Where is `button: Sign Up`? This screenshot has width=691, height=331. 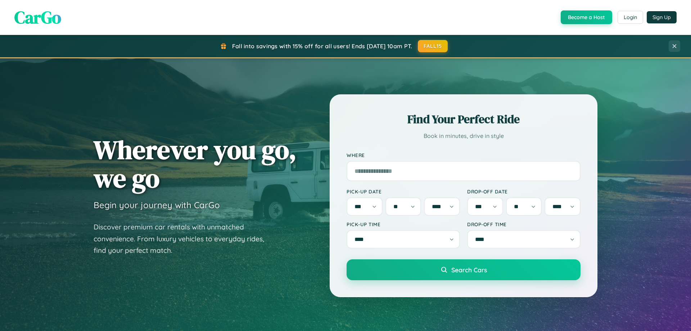 button: Sign Up is located at coordinates (661, 17).